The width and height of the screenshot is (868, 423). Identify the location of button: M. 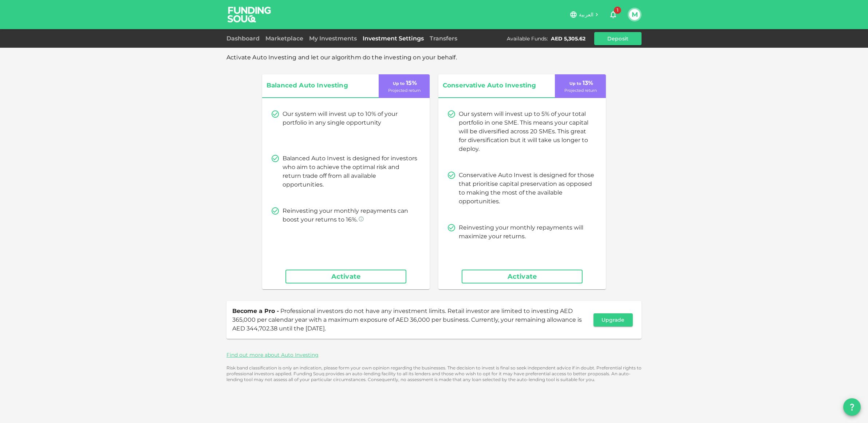
(635, 14).